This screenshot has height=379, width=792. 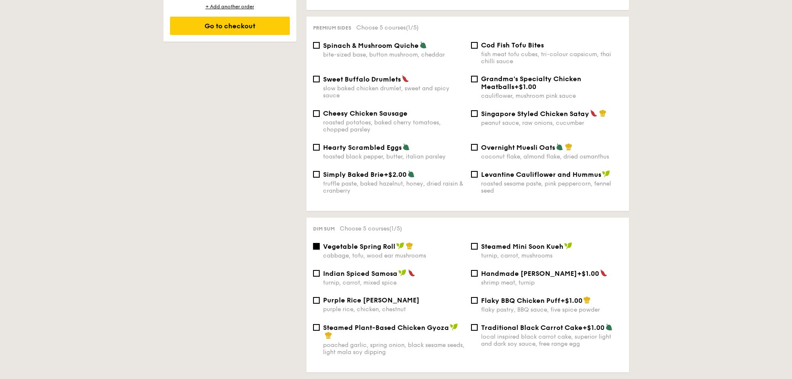 What do you see at coordinates (394, 348) in the screenshot?
I see `div: poached garlic, spring onion, black sesame seeds, light mala soy dipping` at bounding box center [394, 348].